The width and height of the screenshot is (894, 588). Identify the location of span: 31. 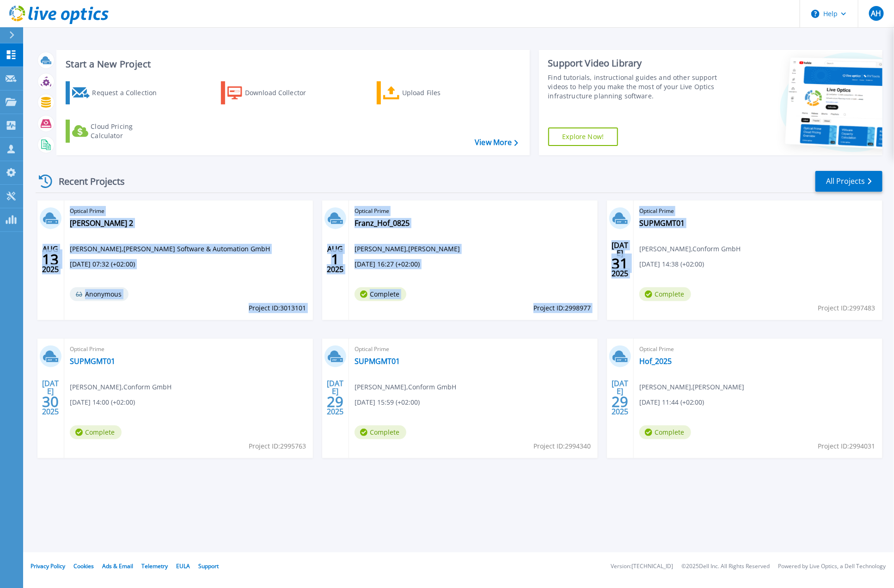
(620, 263).